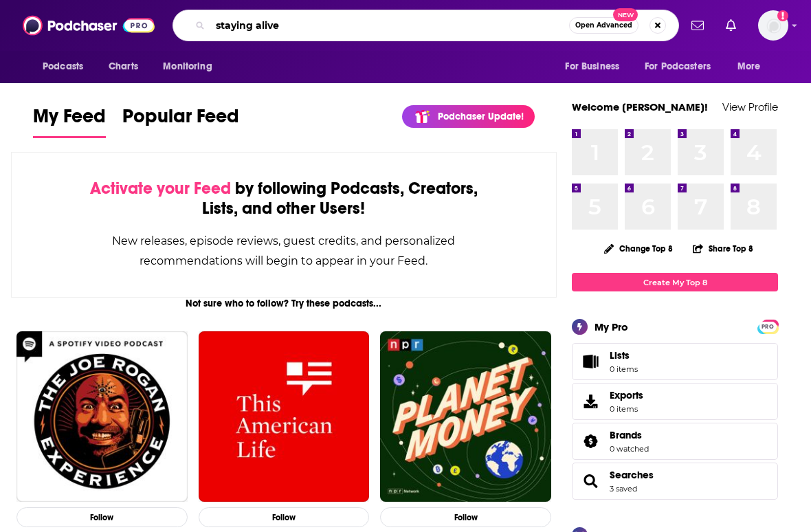 The width and height of the screenshot is (811, 532). I want to click on div: by following Podcasts, Creators, Lists, and other Users!, so click(284, 199).